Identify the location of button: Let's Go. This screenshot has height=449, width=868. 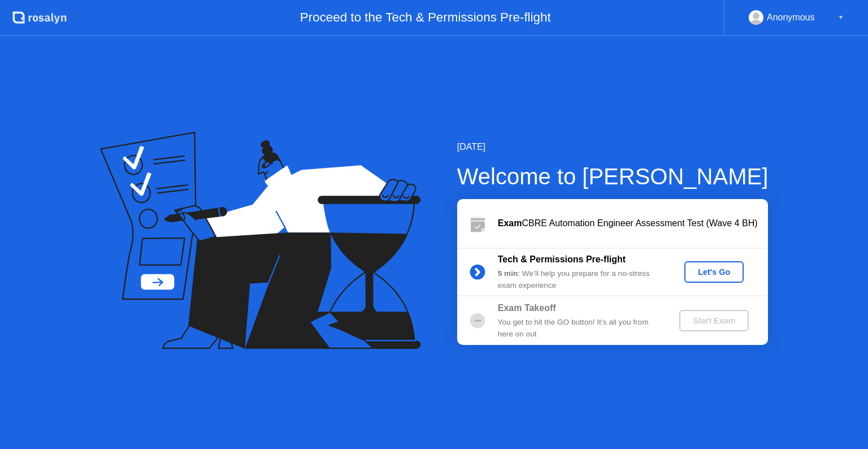
(714, 271).